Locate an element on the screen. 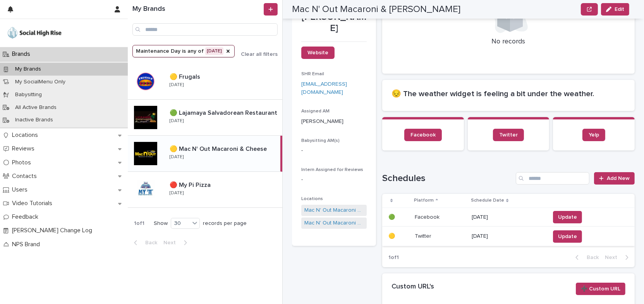 This screenshot has width=644, height=304. p: Feedback is located at coordinates (27, 217).